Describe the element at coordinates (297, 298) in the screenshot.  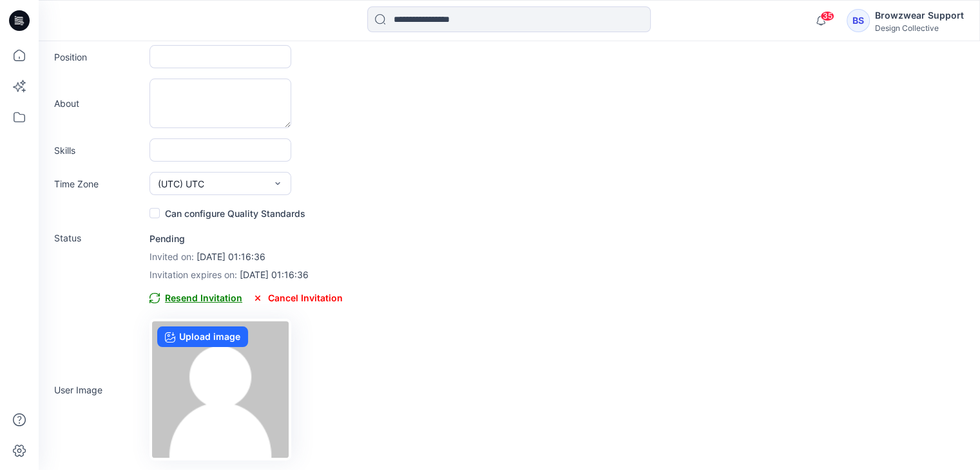
I see `span: Cancel Invitation` at that location.